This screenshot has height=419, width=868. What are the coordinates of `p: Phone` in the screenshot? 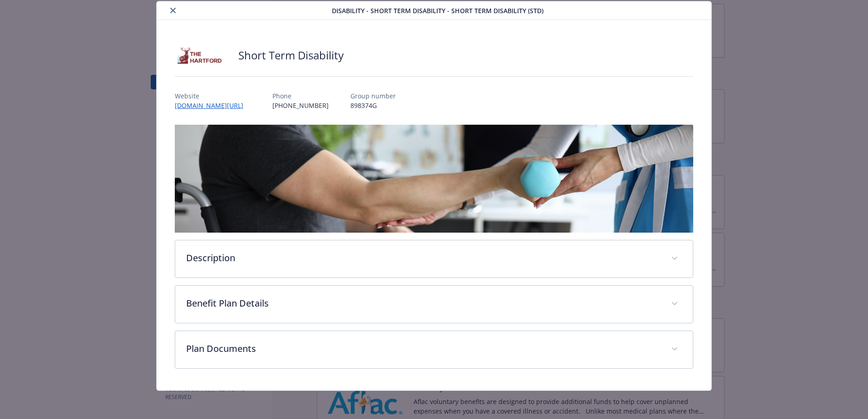 It's located at (301, 96).